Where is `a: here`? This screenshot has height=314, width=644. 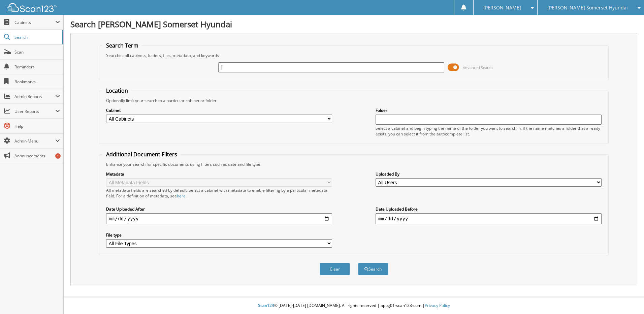 a: here is located at coordinates (181, 196).